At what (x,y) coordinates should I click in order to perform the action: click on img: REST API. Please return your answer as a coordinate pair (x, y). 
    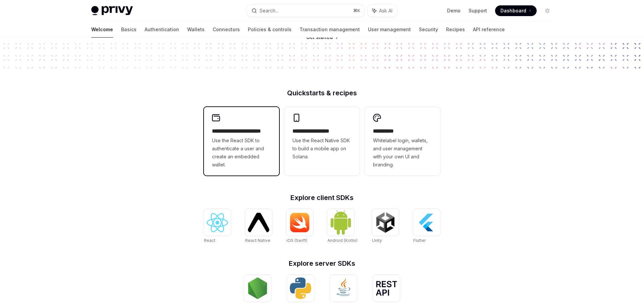
    Looking at the image, I should click on (387, 288).